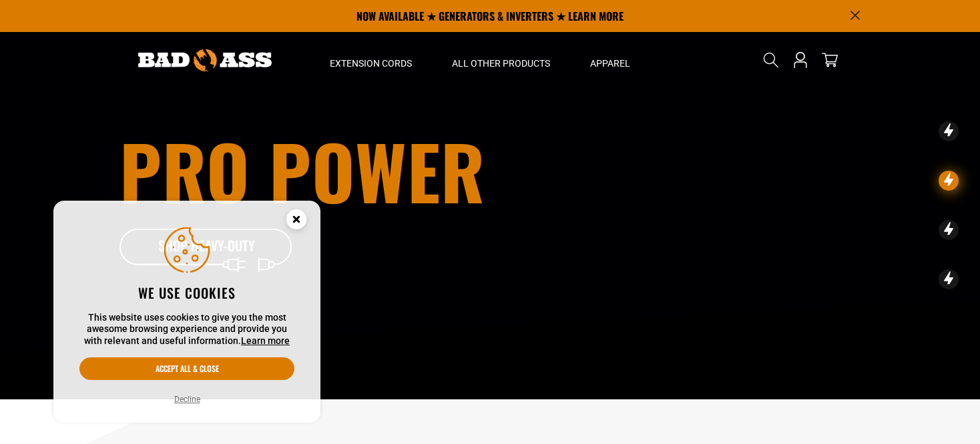  Describe the element at coordinates (265, 340) in the screenshot. I see `a: Learn more` at that location.